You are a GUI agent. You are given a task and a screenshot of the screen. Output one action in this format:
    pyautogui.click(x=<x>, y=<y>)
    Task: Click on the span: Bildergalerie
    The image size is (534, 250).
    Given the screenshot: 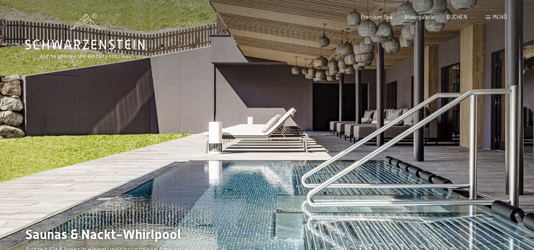 What is the action you would take?
    pyautogui.click(x=420, y=17)
    